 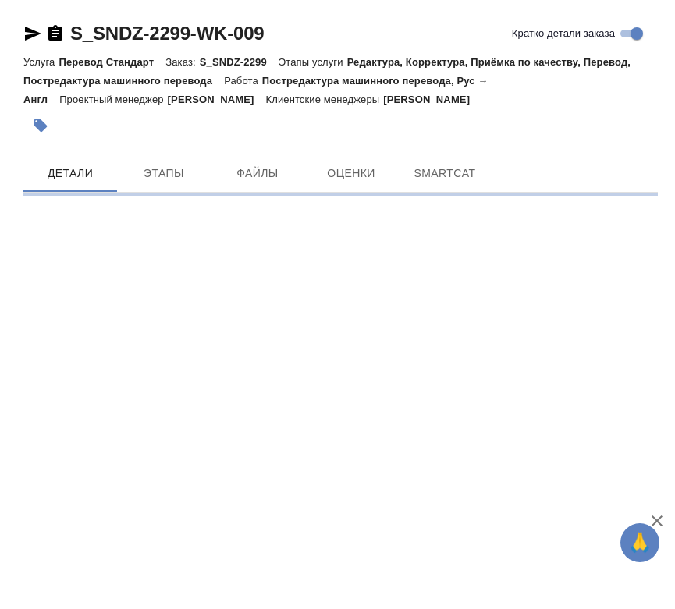 What do you see at coordinates (113, 99) in the screenshot?
I see `p: Проектный менеджер` at bounding box center [113, 99].